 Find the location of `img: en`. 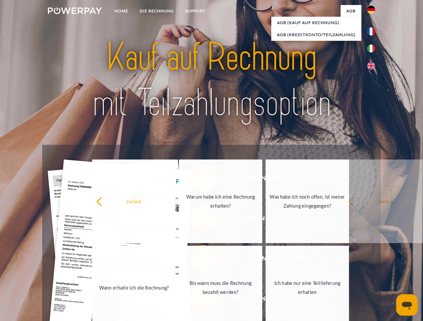

img: en is located at coordinates (371, 66).